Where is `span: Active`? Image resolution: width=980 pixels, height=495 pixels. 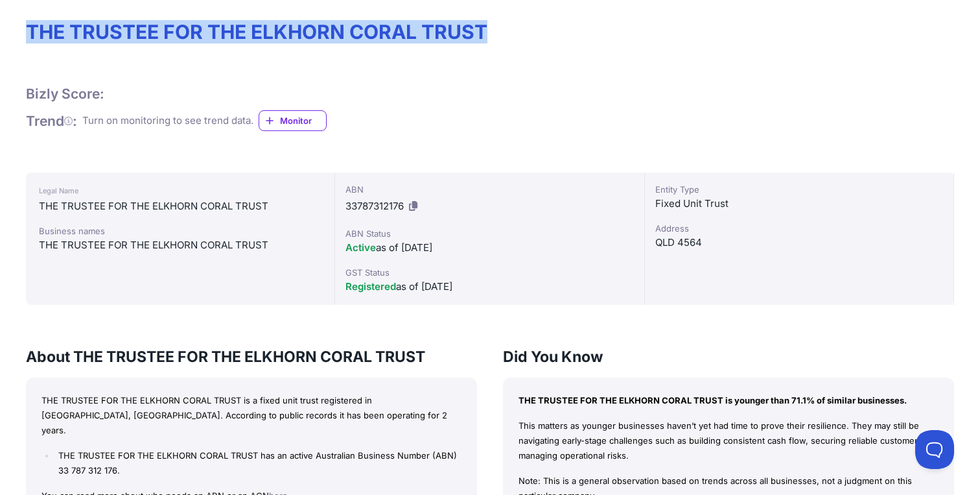 span: Active is located at coordinates (360, 247).